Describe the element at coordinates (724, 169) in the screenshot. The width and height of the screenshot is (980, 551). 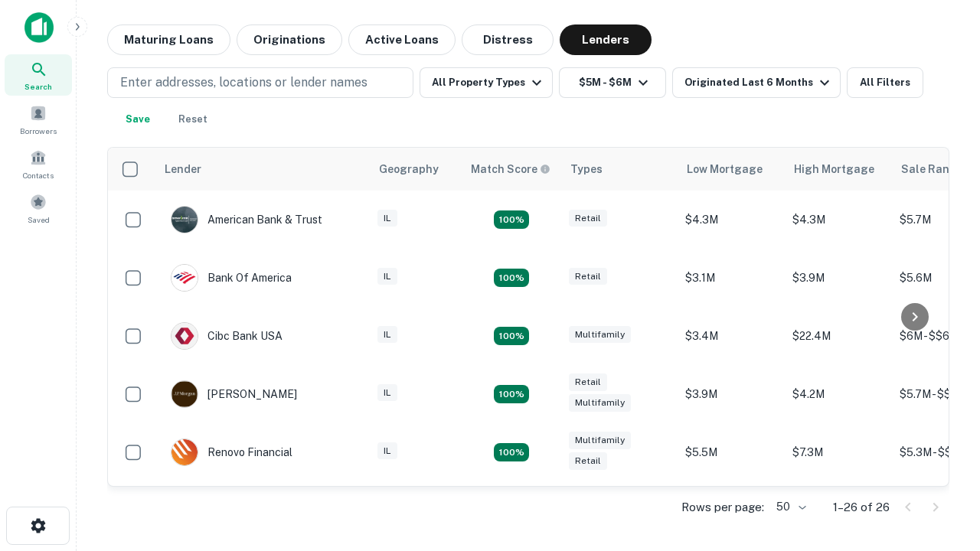
I see `div: Low Mortgage` at that location.